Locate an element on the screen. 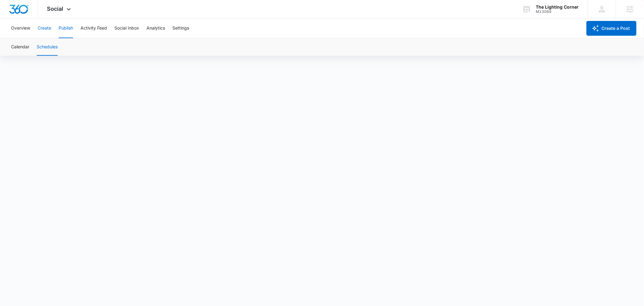 The image size is (644, 306). button: Activity Feed is located at coordinates (94, 28).